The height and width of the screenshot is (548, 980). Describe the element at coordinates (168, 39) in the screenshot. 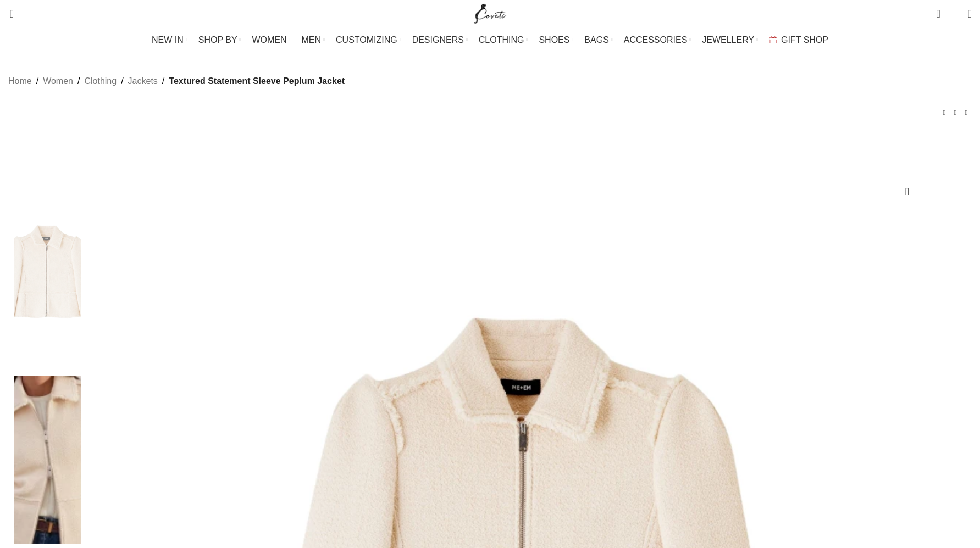

I see `span: NEW IN` at that location.